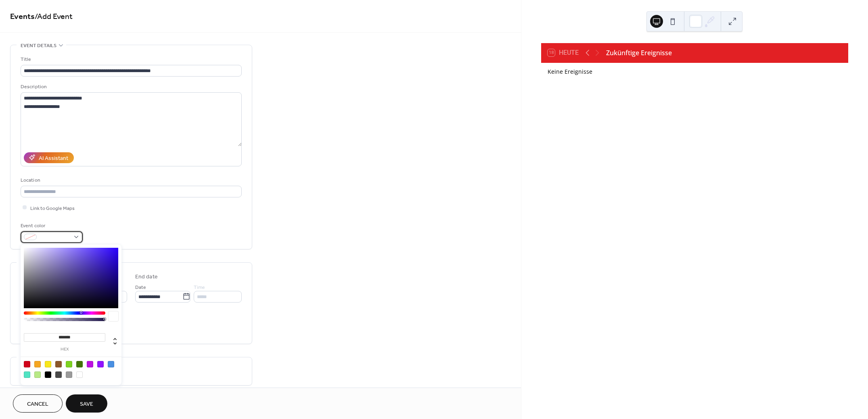 The width and height of the screenshot is (868, 419). Describe the element at coordinates (694, 71) in the screenshot. I see `div: Keine Ereignisse` at that location.